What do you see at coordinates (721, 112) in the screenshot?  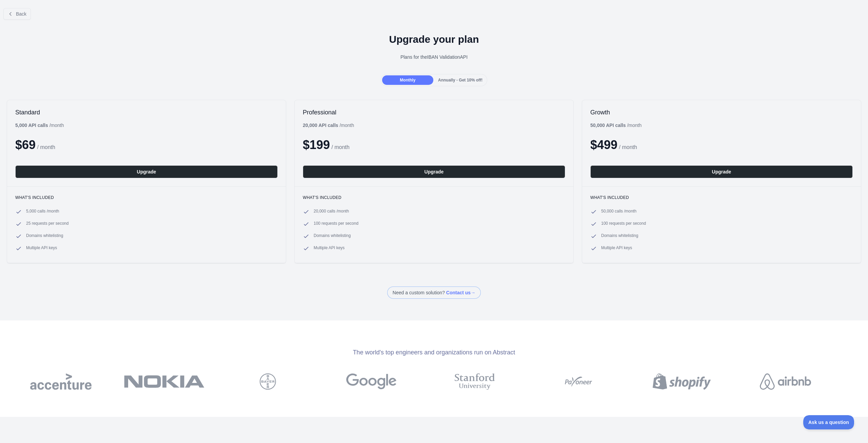 I see `h2: Growth` at bounding box center [721, 112].